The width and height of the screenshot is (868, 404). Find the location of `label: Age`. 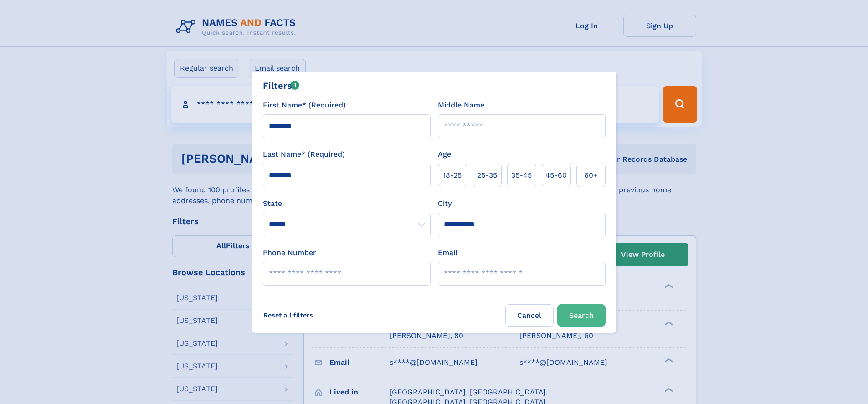

label: Age is located at coordinates (444, 155).